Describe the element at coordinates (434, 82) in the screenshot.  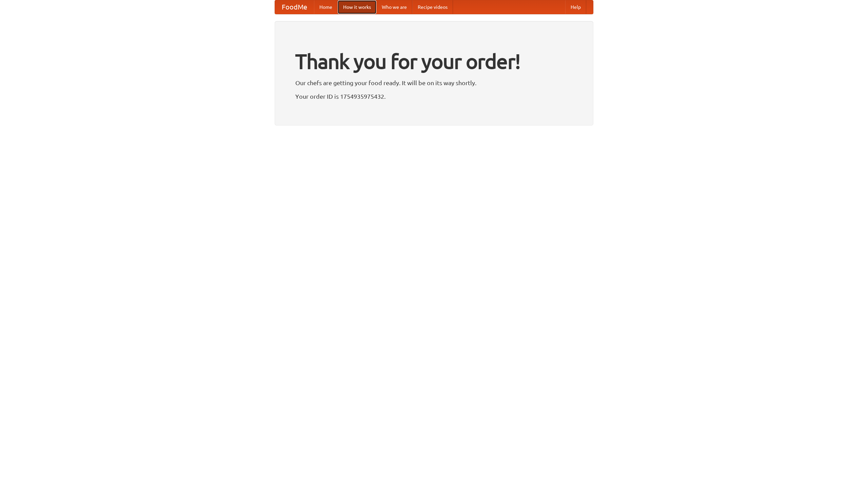
I see `p: Our chefs are getting your food ready. It will be on its way shortly.` at that location.